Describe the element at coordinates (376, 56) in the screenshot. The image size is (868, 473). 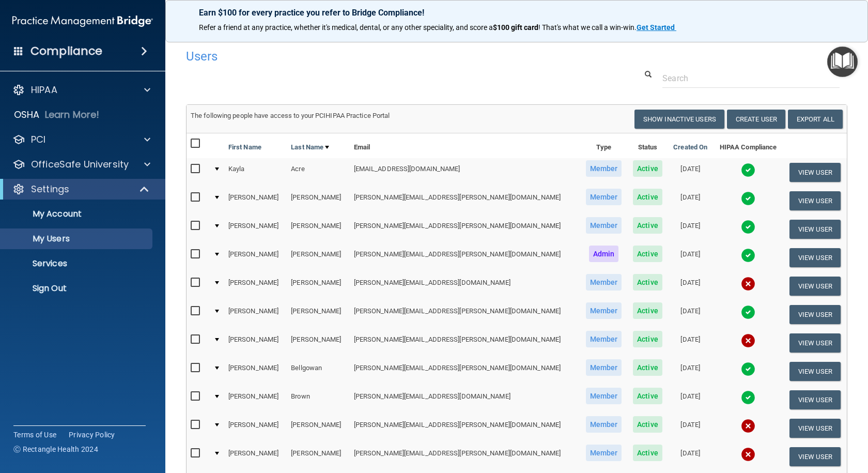
I see `h4: Users` at that location.